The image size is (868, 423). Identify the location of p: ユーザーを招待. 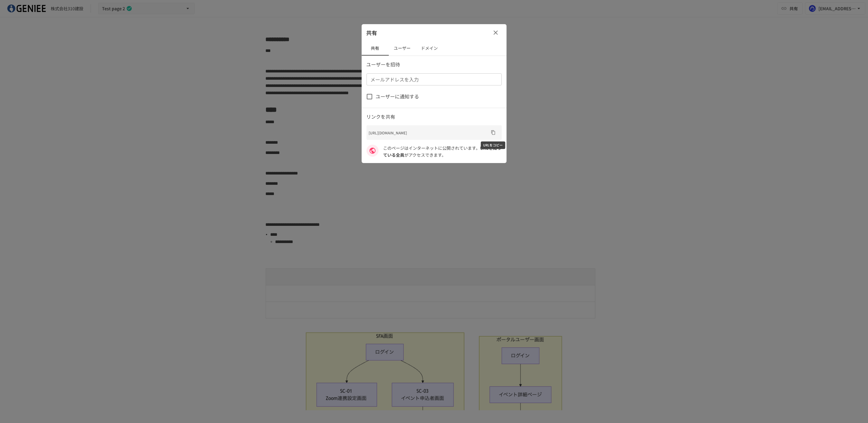
(434, 65).